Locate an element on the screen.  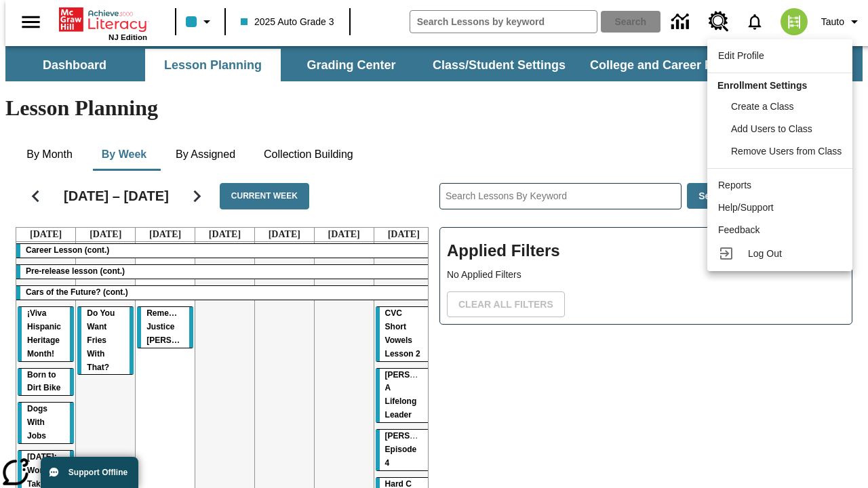
span: Feedback is located at coordinates (738, 230).